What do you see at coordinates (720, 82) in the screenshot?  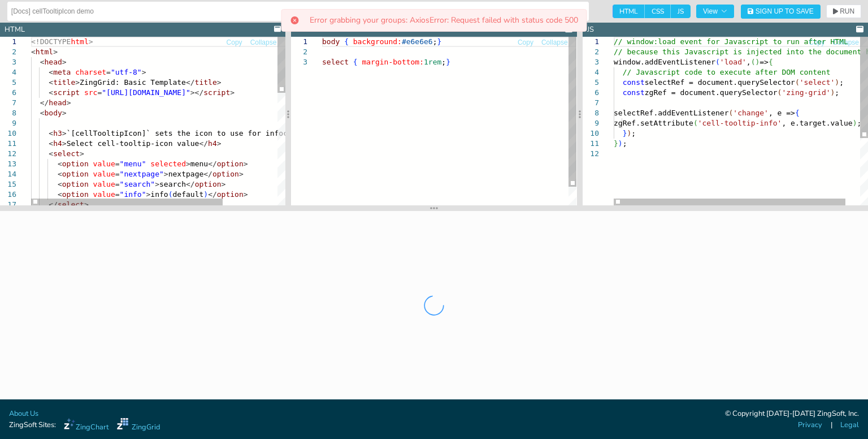 I see `span: selectRef = document.querySelector` at bounding box center [720, 82].